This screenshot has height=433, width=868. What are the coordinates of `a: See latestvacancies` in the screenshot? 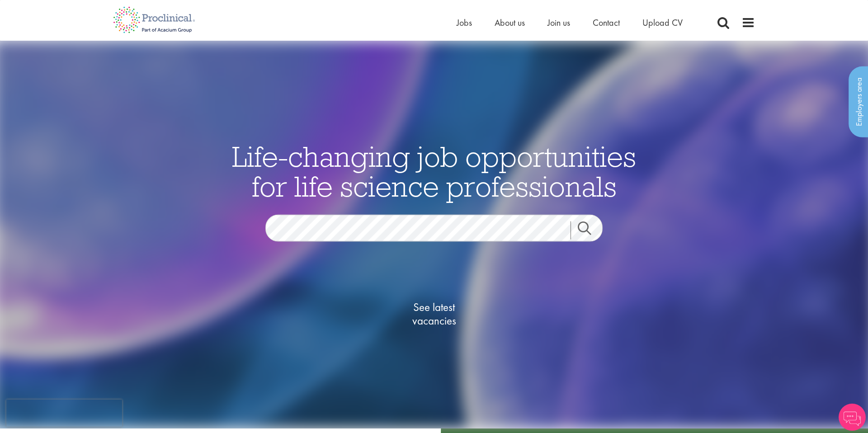 It's located at (434, 314).